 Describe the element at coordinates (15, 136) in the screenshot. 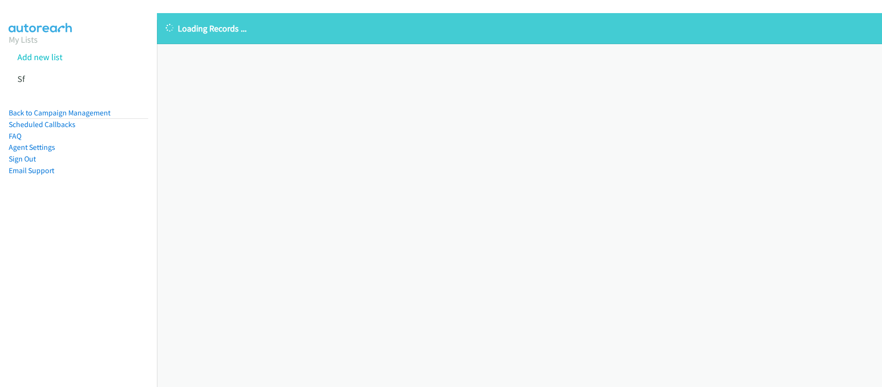

I see `a: FAQ` at that location.